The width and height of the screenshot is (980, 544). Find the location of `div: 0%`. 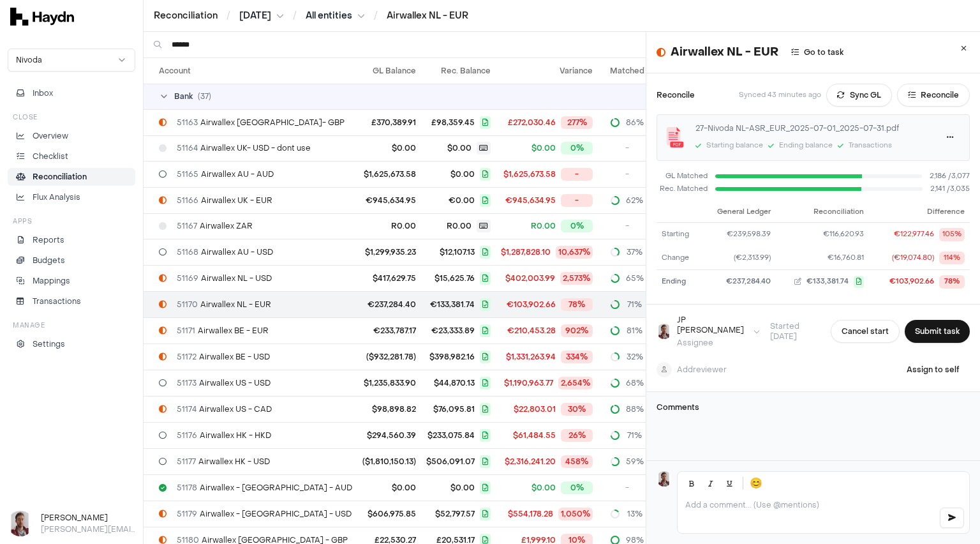

div: 0% is located at coordinates (577, 226).